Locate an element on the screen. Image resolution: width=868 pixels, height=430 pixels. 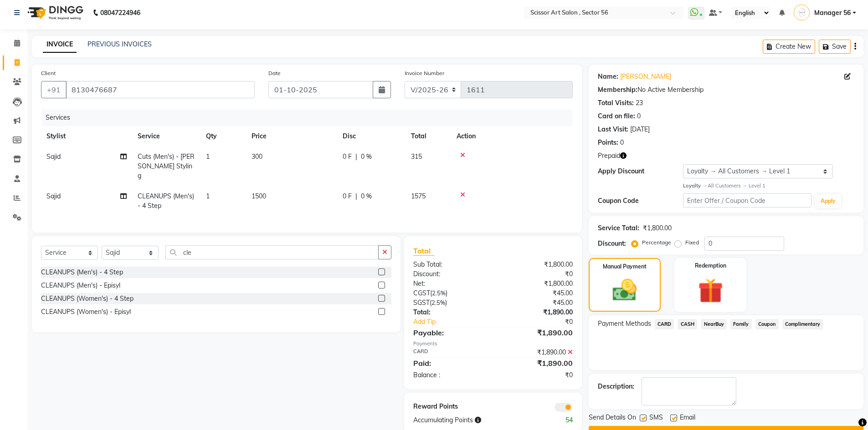
div: Payable: is located at coordinates (450, 333).